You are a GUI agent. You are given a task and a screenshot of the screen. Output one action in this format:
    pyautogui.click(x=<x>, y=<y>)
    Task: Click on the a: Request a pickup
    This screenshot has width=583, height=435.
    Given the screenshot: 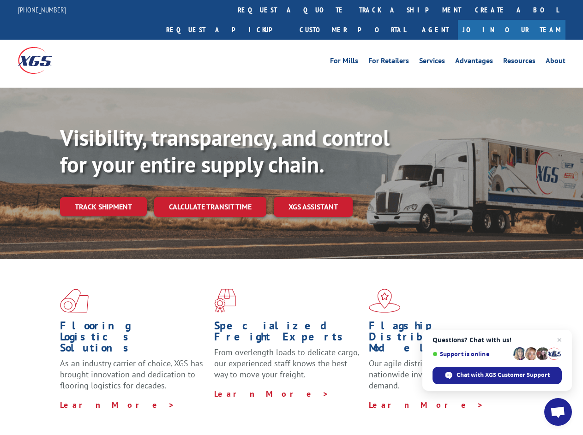 What is the action you would take?
    pyautogui.click(x=226, y=30)
    